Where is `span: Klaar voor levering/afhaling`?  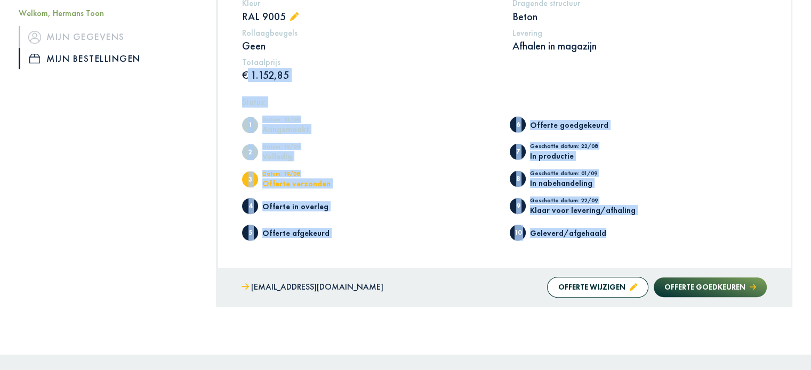 span: Klaar voor levering/afhaling is located at coordinates (518, 206).